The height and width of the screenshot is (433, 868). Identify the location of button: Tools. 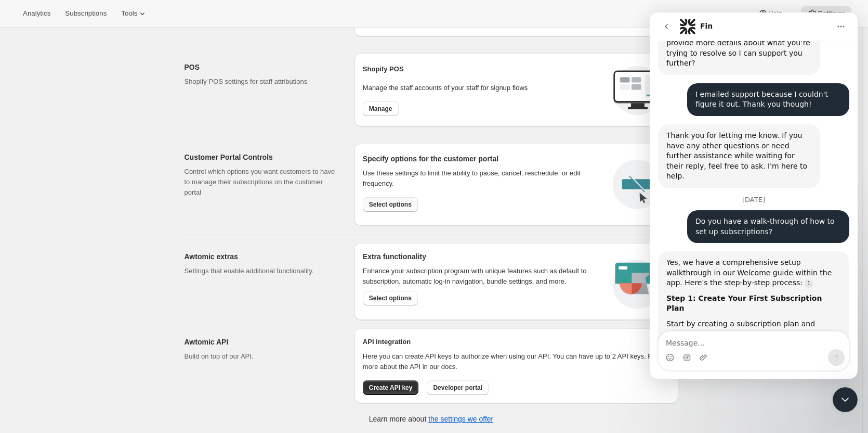
(134, 14).